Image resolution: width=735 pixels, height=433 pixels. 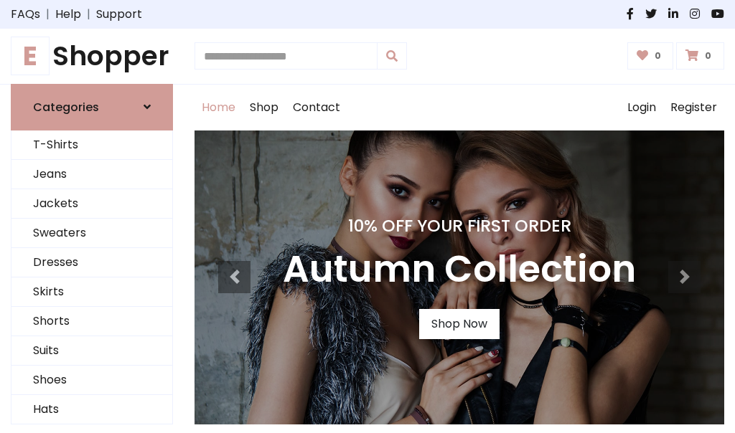 What do you see at coordinates (30, 56) in the screenshot?
I see `span: E` at bounding box center [30, 56].